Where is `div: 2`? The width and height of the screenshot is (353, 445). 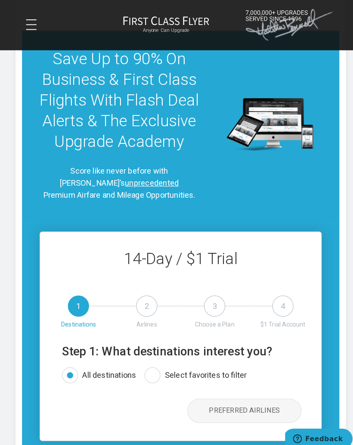 div: 2 is located at coordinates (143, 299).